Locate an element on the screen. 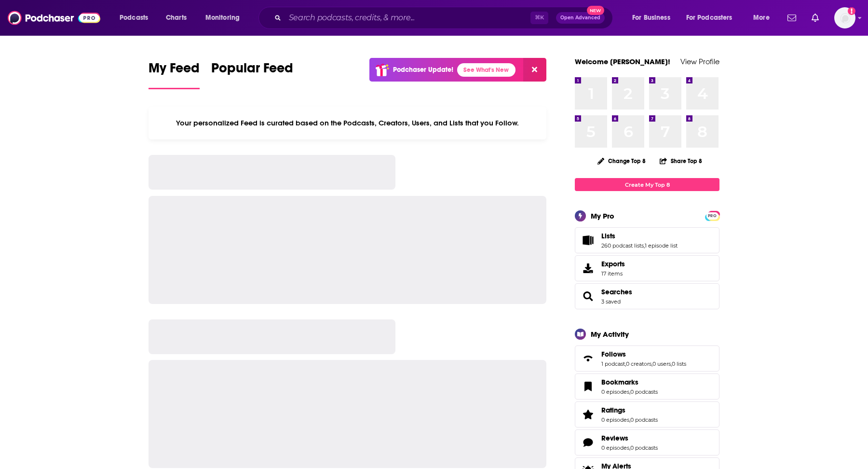  a: Exports is located at coordinates (648, 268).